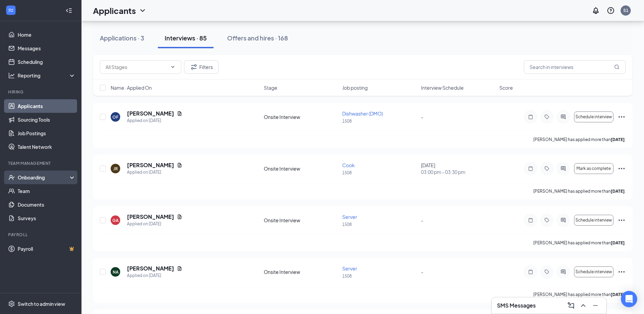  I want to click on svg: Notifications, so click(596, 10).